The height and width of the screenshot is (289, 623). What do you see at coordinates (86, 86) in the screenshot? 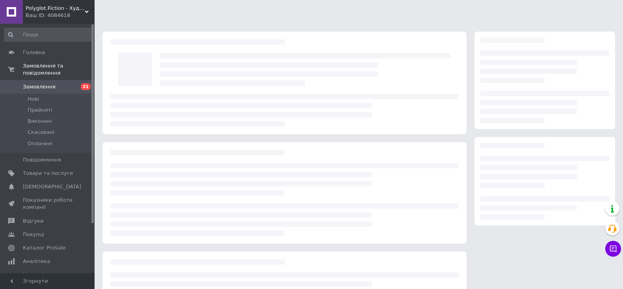
I see `span: 21` at bounding box center [86, 86].